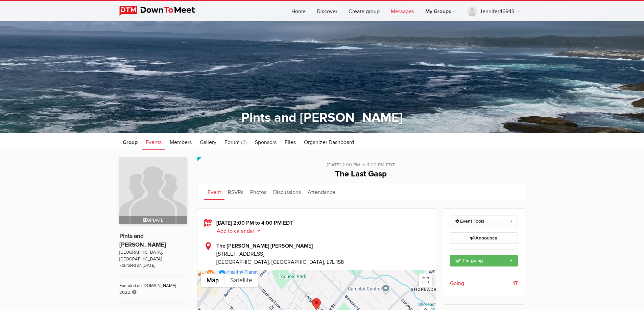  Describe the element at coordinates (241, 280) in the screenshot. I see `button: Show satellite imagery` at that location.